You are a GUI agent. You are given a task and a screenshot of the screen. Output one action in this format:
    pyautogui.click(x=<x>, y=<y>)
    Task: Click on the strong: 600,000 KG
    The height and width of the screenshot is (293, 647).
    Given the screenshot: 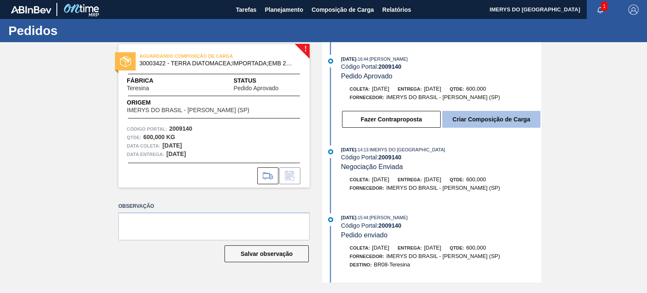 What is the action you would take?
    pyautogui.click(x=159, y=137)
    